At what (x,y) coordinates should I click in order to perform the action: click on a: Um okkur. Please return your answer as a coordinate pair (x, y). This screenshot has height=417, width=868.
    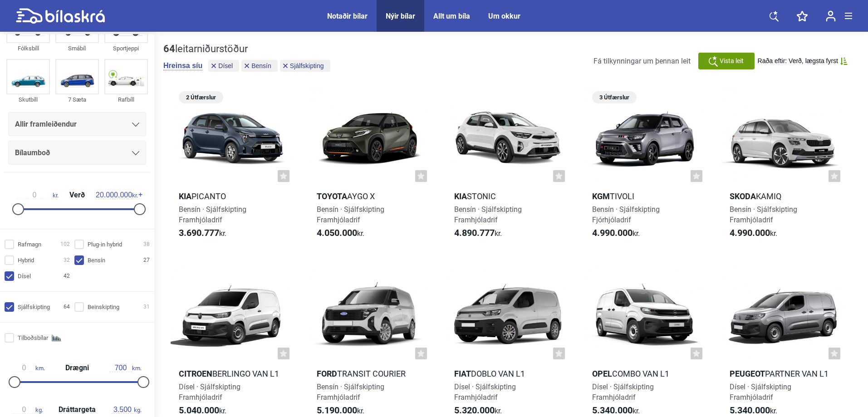
    Looking at the image, I should click on (504, 16).